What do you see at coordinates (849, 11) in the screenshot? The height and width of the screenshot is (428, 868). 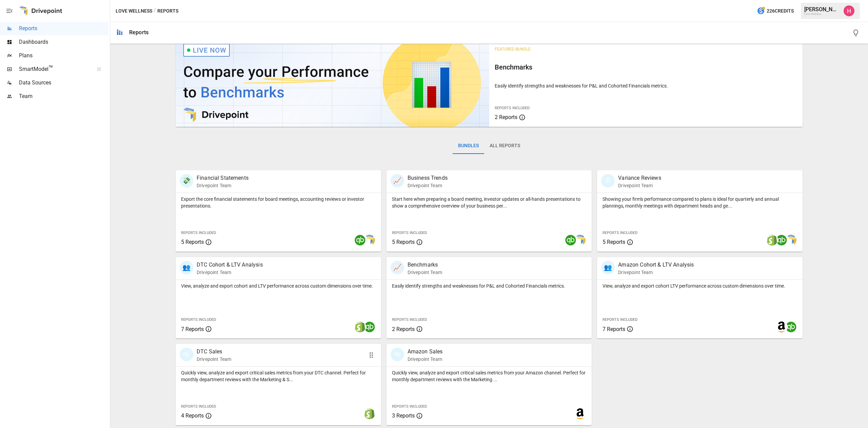 I see `div: Hayley Rovet` at bounding box center [849, 11].